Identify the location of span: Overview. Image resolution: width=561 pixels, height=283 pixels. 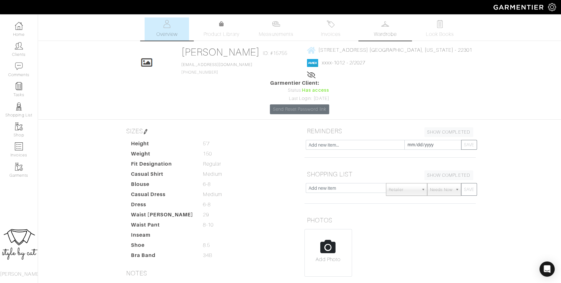
(166, 34).